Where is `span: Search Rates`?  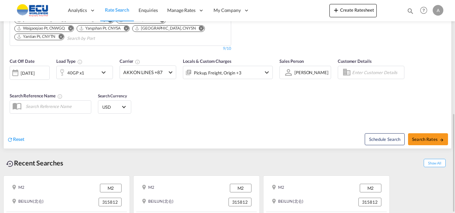 span: Search Rates is located at coordinates (428, 140).